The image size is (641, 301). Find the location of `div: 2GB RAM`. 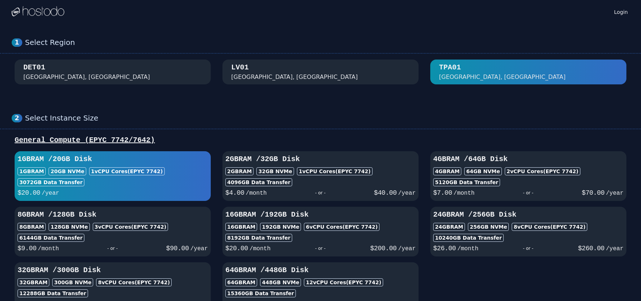

div: 2GB RAM is located at coordinates (239, 171).